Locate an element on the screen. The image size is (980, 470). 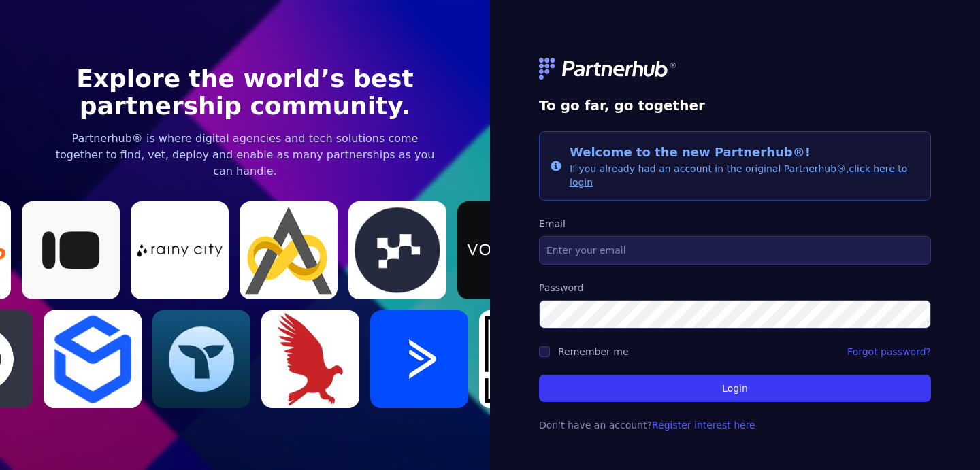
p: Don't have an account? is located at coordinates (734, 425).